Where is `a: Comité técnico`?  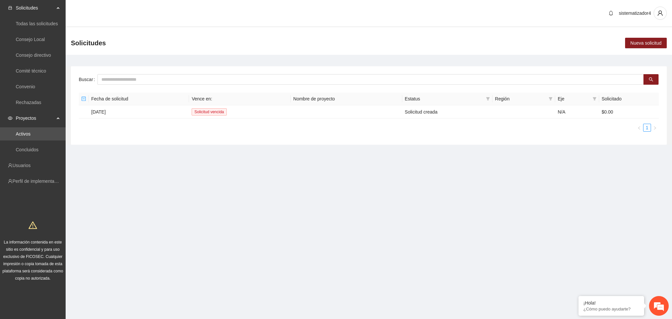 a: Comité técnico is located at coordinates (31, 71).